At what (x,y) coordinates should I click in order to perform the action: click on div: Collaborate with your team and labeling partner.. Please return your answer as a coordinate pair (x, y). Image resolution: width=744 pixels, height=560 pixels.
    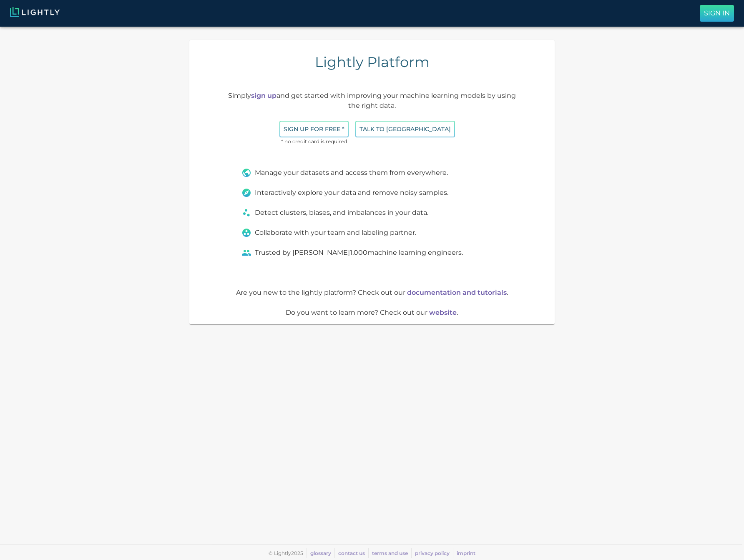
    Looking at the image, I should click on (372, 233).